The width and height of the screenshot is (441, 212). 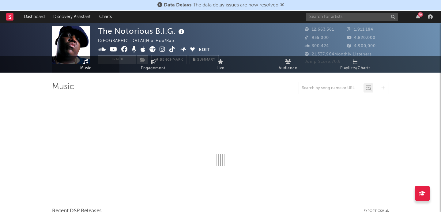 What do you see at coordinates (117, 60) in the screenshot?
I see `button: Track` at bounding box center [117, 60].